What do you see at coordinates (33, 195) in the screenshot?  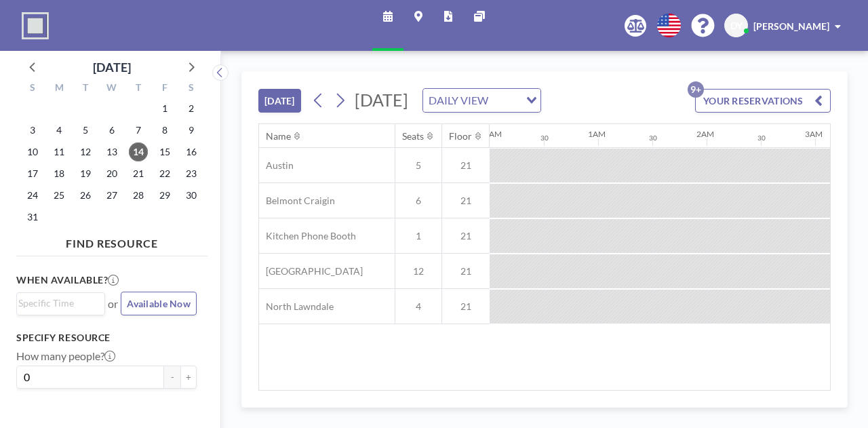 I see `span: Sunday, August 24, 2025` at bounding box center [33, 195].